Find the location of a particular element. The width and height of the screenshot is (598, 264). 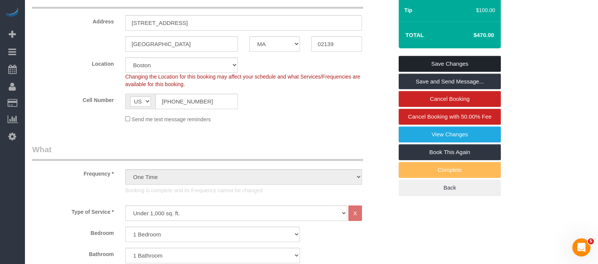

label: Cell Number is located at coordinates (73, 99).